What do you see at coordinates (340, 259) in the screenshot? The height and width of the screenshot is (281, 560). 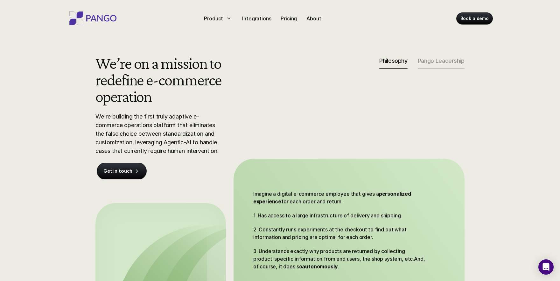 I see `p: 3. Understands exactly why products are returned by collecting product-specific information from ...` at bounding box center [340, 259].